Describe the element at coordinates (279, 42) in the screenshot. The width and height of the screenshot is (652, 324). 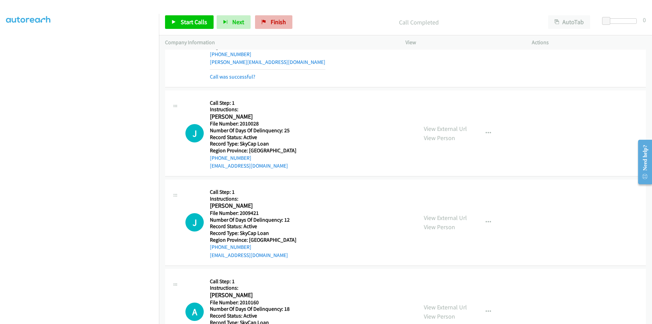
I see `p: Company Information` at that location.